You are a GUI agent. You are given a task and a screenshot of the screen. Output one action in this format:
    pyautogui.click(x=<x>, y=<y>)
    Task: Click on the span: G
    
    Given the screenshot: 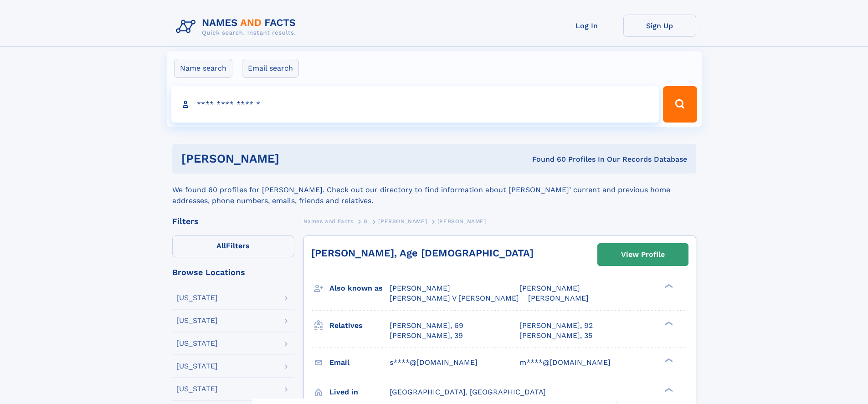 What is the action you would take?
    pyautogui.click(x=366, y=221)
    